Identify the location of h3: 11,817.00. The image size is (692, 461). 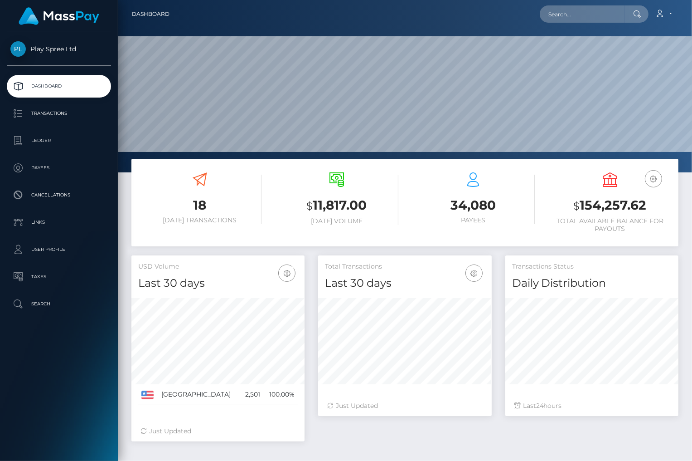
(337, 205).